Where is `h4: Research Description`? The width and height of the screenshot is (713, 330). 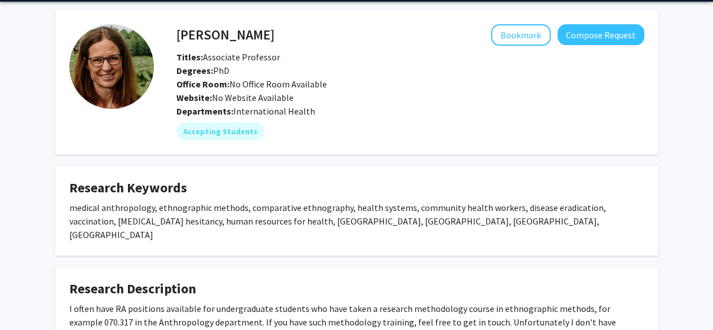
h4: Research Description is located at coordinates (357, 289).